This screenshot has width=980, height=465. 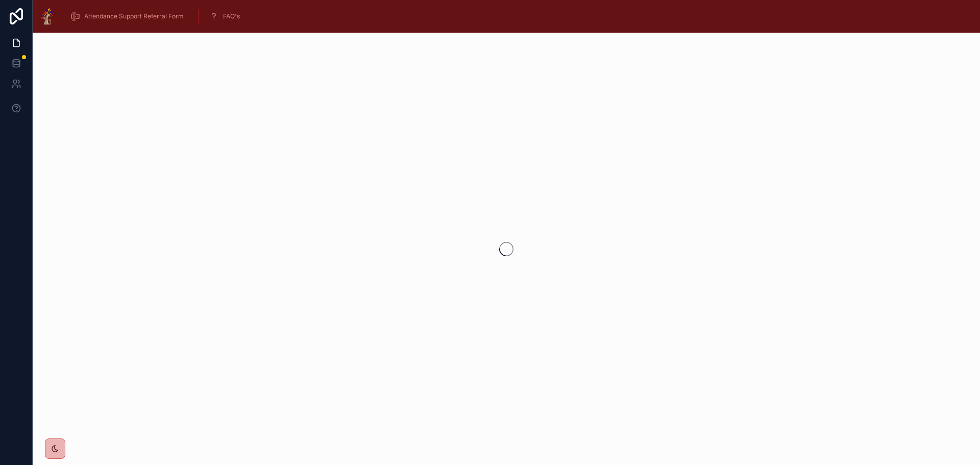 What do you see at coordinates (128, 17) in the screenshot?
I see `a: Attendance Support Referral Form` at bounding box center [128, 17].